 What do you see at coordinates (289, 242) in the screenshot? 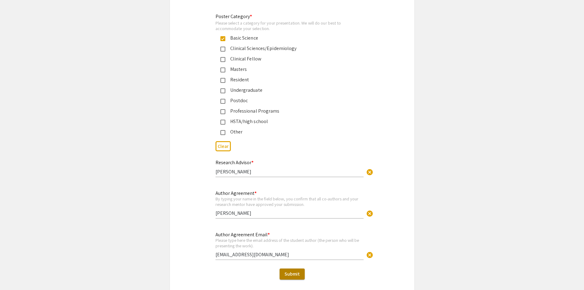
I see `div: Please type here the email address of the student author (the person who will be presenting the w...` at bounding box center [289, 242].